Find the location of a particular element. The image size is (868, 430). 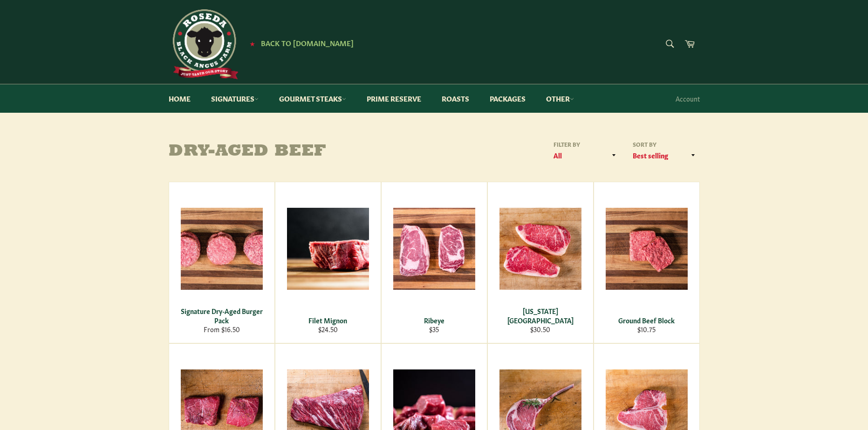

img: Ribeye is located at coordinates (434, 249).